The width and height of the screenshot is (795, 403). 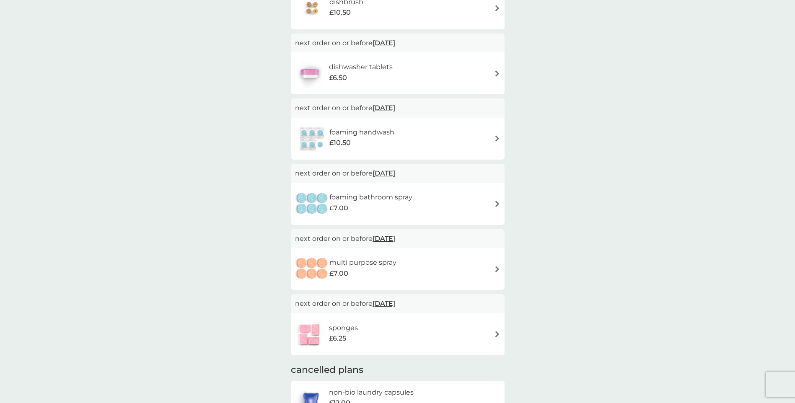 What do you see at coordinates (312, 139) in the screenshot?
I see `img: foaming handwash` at bounding box center [312, 139].